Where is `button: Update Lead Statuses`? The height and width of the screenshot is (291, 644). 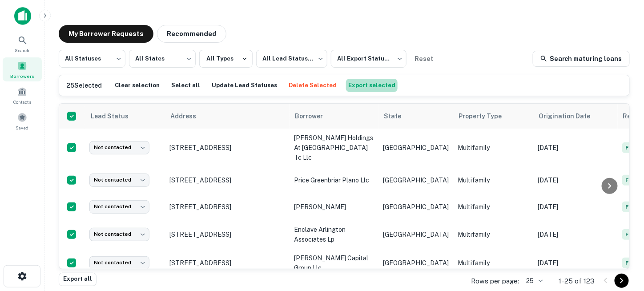
button: Update Lead Statuses is located at coordinates (244, 85).